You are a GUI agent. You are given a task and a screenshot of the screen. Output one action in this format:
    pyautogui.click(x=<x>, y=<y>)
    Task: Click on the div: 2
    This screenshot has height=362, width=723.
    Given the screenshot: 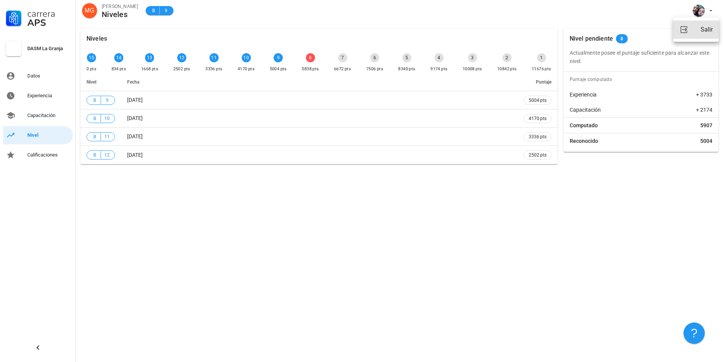 What is the action you would take?
    pyautogui.click(x=507, y=58)
    